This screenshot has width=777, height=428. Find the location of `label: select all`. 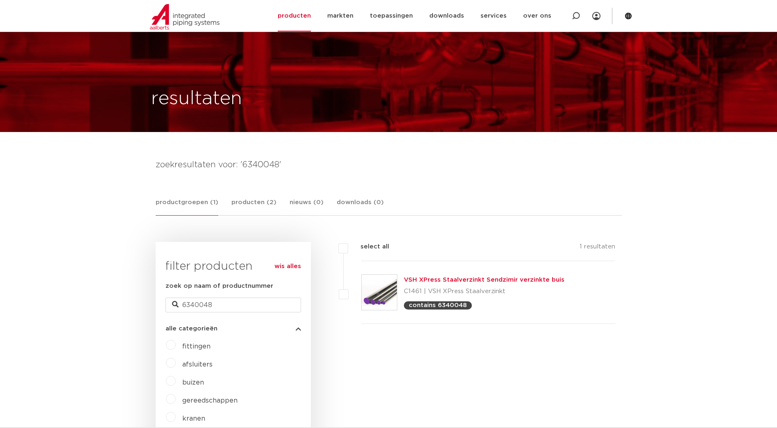

label: select all is located at coordinates (369, 247).